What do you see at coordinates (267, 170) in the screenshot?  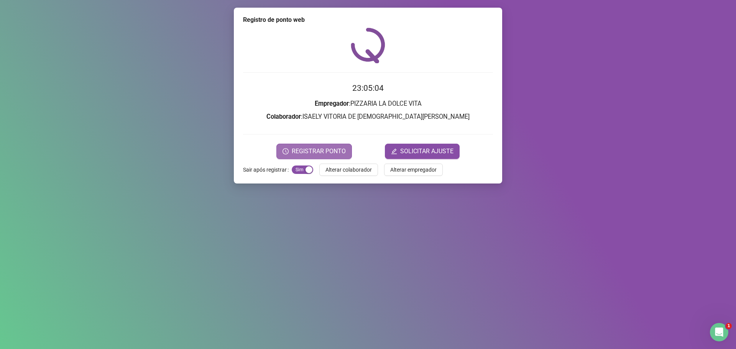 I see `label: Sair após registrar` at bounding box center [267, 170].